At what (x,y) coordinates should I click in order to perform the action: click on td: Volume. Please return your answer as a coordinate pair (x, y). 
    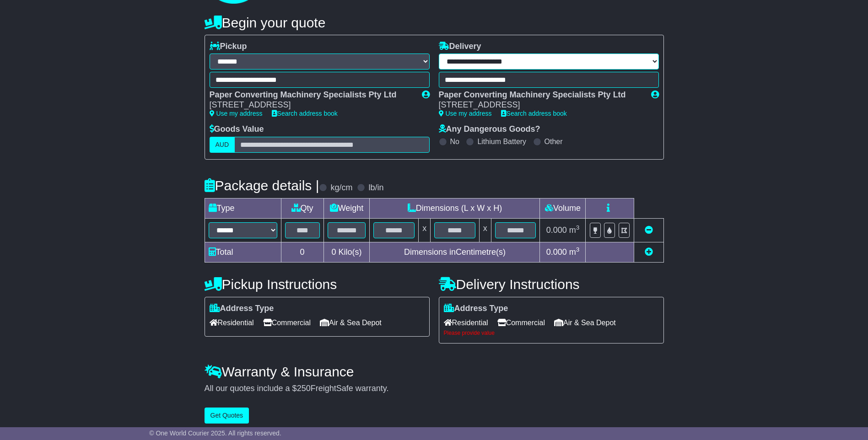
    Looking at the image, I should click on (563, 208).